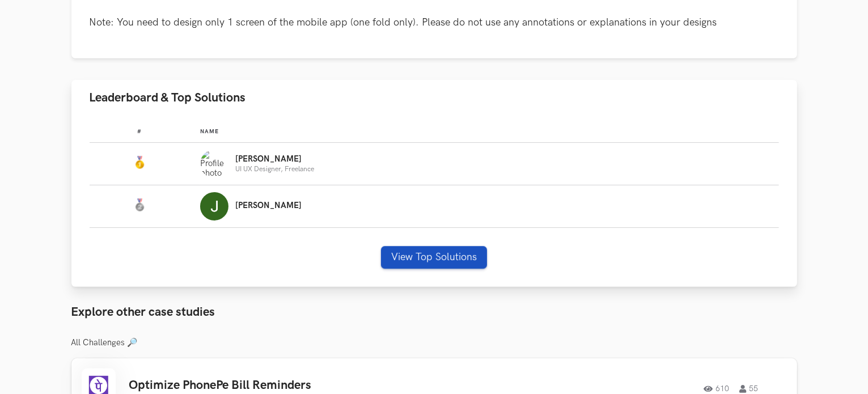 This screenshot has height=394, width=868. I want to click on span: Name, so click(209, 132).